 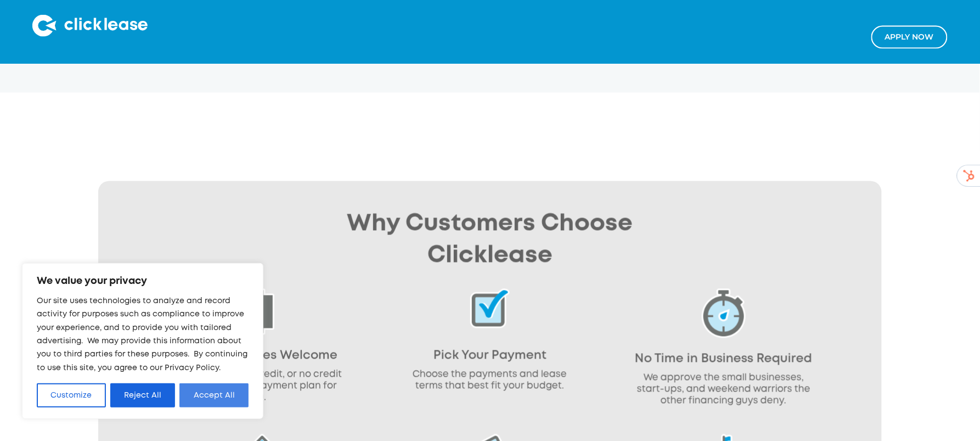 I want to click on div: We value your privacy, so click(x=143, y=341).